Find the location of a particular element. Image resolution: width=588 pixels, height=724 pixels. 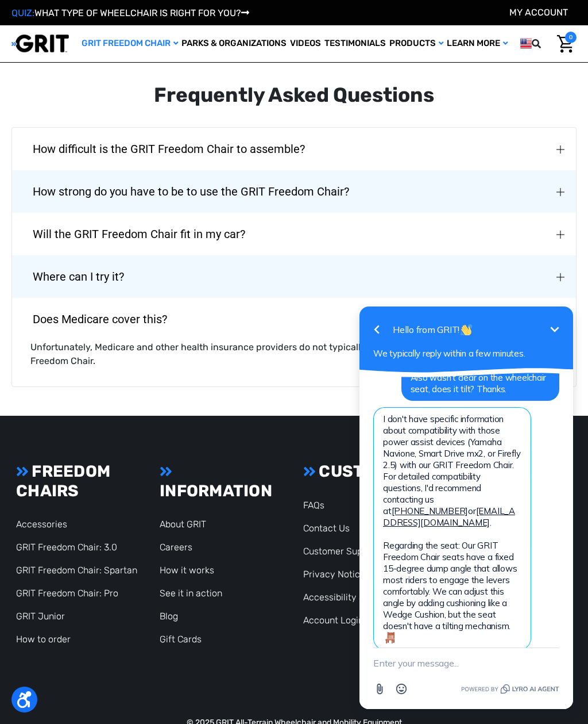

span: Where can I try it? is located at coordinates (78, 277).